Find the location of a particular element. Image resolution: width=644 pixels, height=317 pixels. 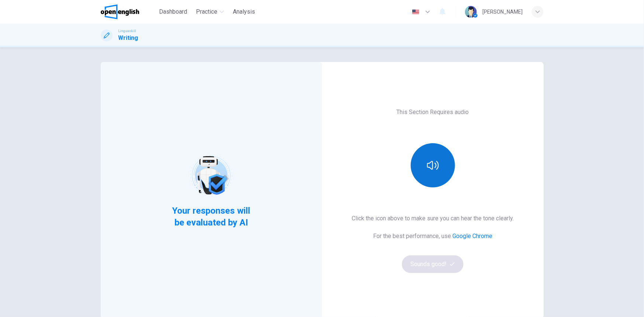

img: robot icon is located at coordinates (211, 175).